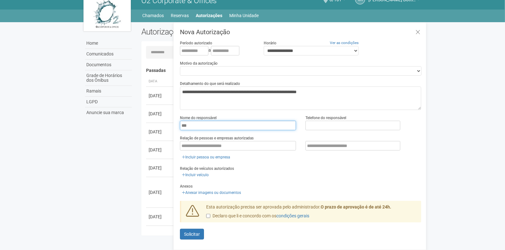 Image resolution: width=505 pixels, height=250 pixels. What do you see at coordinates (282, 70) in the screenshot?
I see `h4: Passadas` at bounding box center [282, 70].